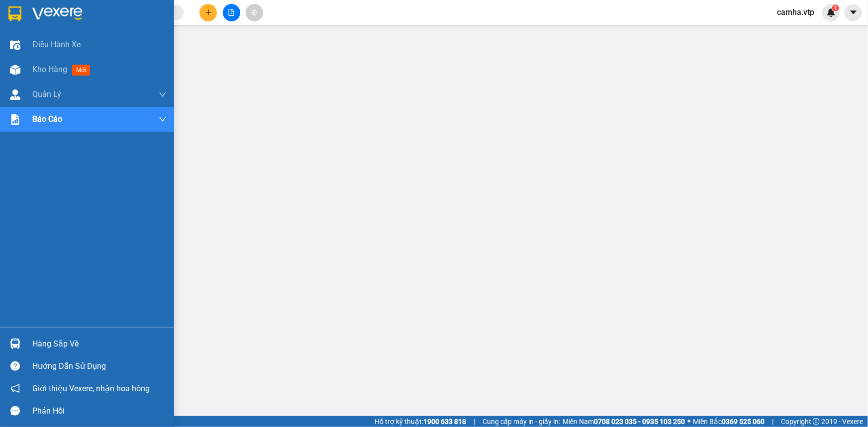  I want to click on span: aim, so click(254, 13).